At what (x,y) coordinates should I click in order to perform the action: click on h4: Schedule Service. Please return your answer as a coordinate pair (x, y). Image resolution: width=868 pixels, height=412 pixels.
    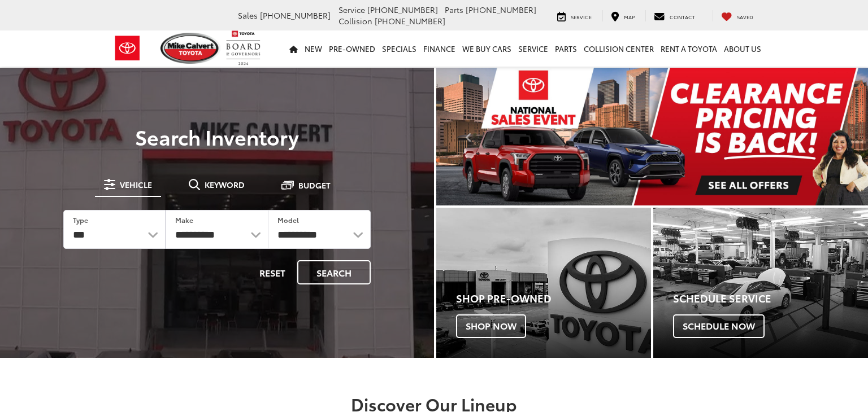
    Looking at the image, I should click on (770, 299).